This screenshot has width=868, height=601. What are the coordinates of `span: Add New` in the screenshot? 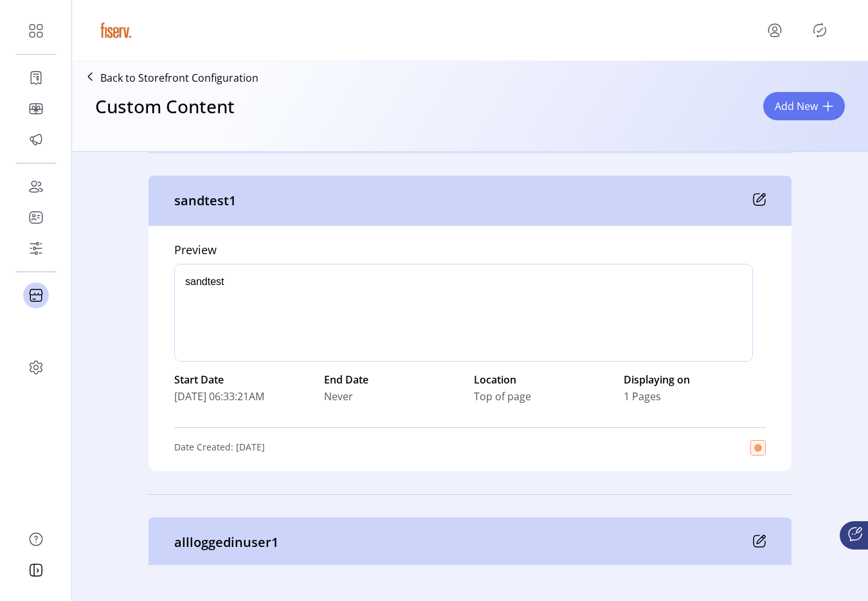 It's located at (796, 106).